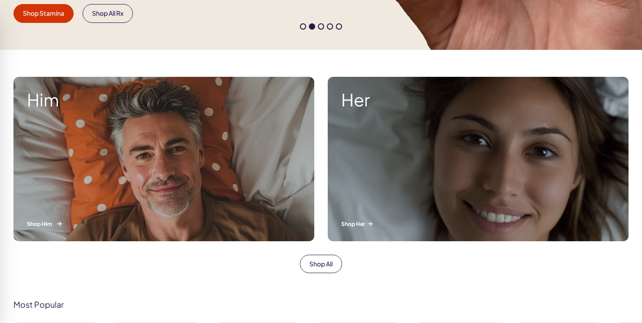 The height and width of the screenshot is (323, 642). I want to click on a: Shop Stamina, so click(44, 13).